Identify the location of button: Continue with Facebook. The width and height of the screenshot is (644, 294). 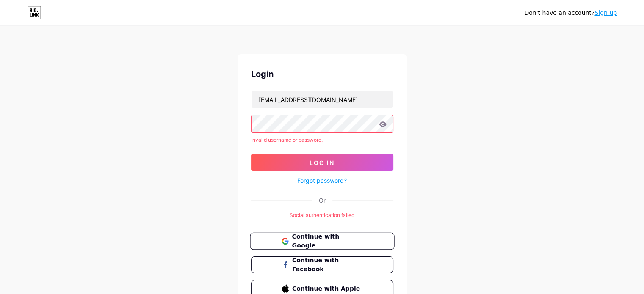
(322, 265).